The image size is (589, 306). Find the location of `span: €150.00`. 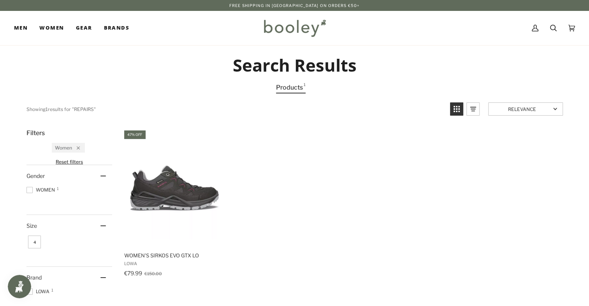

span: €150.00 is located at coordinates (153, 274).